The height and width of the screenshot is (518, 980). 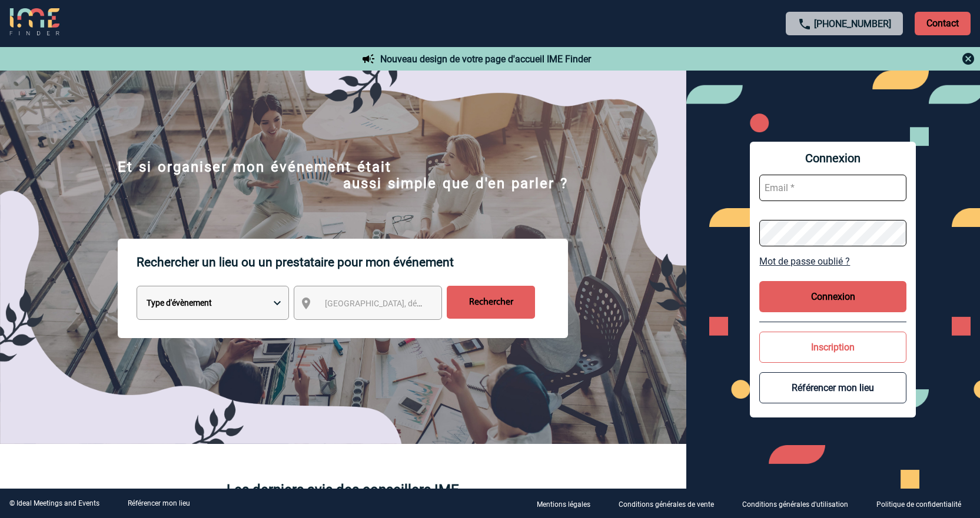 I want to click on a: Conditions générales d'utilisation, so click(x=800, y=503).